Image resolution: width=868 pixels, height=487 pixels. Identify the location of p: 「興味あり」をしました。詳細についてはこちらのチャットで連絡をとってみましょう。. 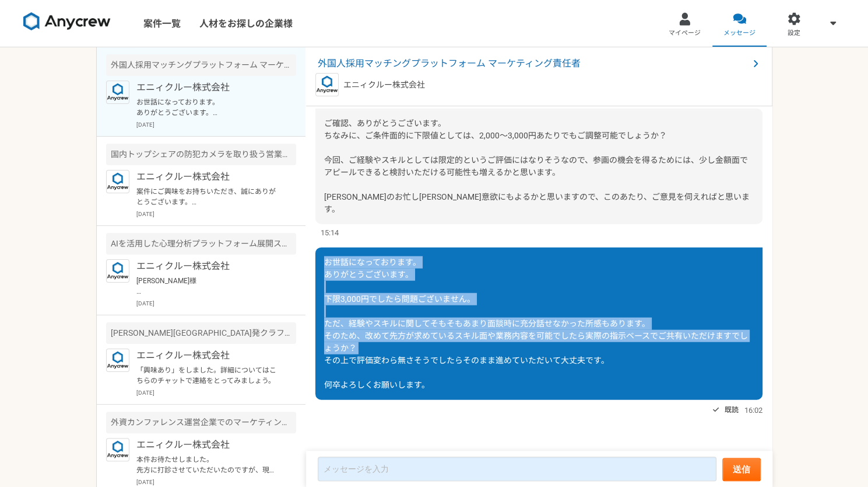
(208, 375).